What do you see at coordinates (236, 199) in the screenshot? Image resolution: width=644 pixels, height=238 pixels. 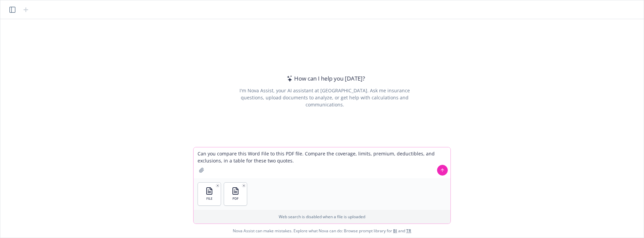 I see `span: PDF` at bounding box center [236, 199].